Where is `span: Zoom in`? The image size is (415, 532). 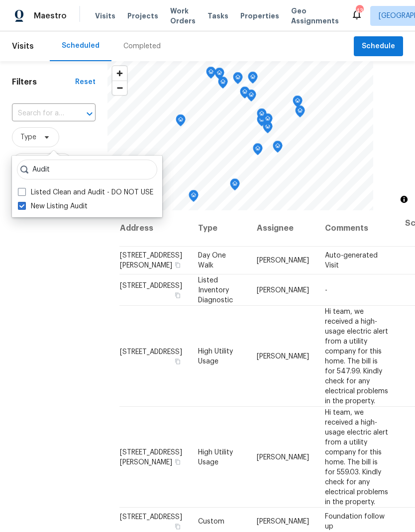 span: Zoom in is located at coordinates (119, 73).